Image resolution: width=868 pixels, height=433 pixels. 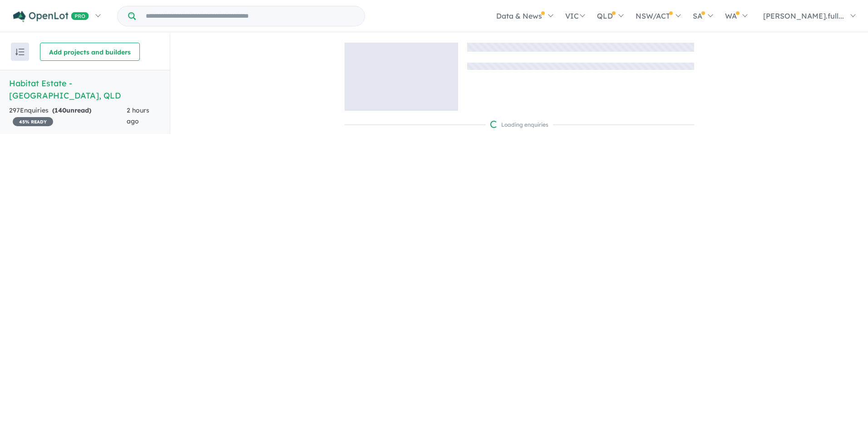 What do you see at coordinates (72, 110) in the screenshot?
I see `strong: ( unread)` at bounding box center [72, 110].